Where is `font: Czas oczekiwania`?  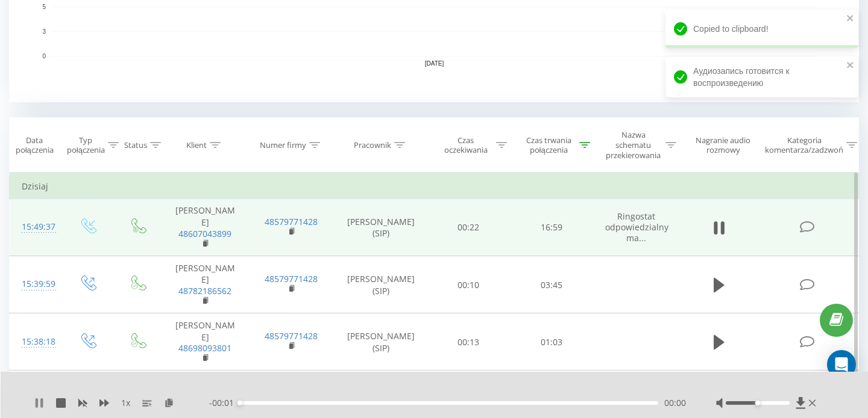
font: Czas oczekiwania is located at coordinates (466, 145).